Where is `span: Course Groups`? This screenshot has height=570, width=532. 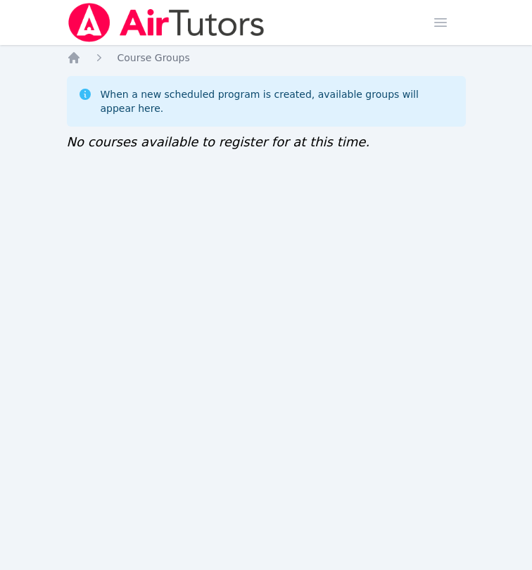
span: Course Groups is located at coordinates (153, 58).